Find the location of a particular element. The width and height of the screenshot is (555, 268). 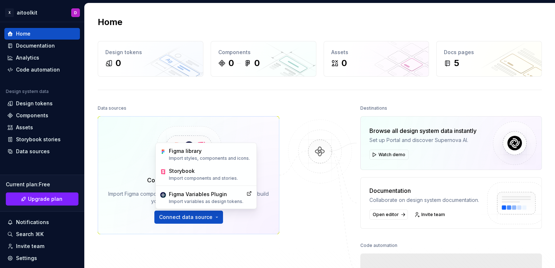

a: Design tokens0 is located at coordinates (150, 59).